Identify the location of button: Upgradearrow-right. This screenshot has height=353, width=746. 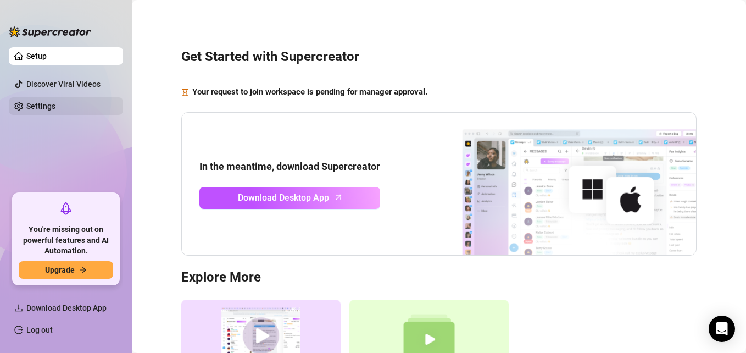
(66, 270).